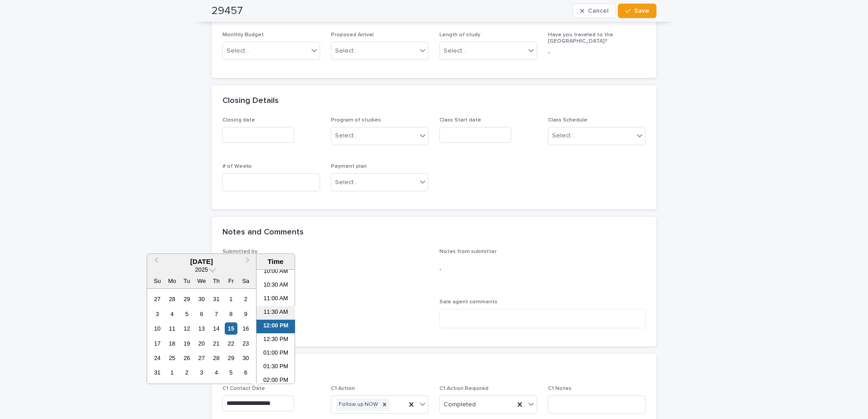 The height and width of the screenshot is (419, 868). Describe the element at coordinates (231, 299) in the screenshot. I see `div: Choose Friday, August 1st, 2025` at that location.